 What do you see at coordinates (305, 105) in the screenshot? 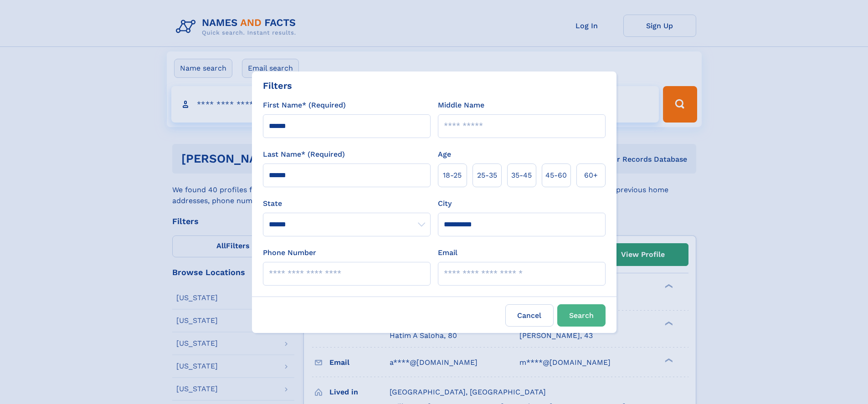
I see `label: First Name* (Required)` at bounding box center [305, 105].